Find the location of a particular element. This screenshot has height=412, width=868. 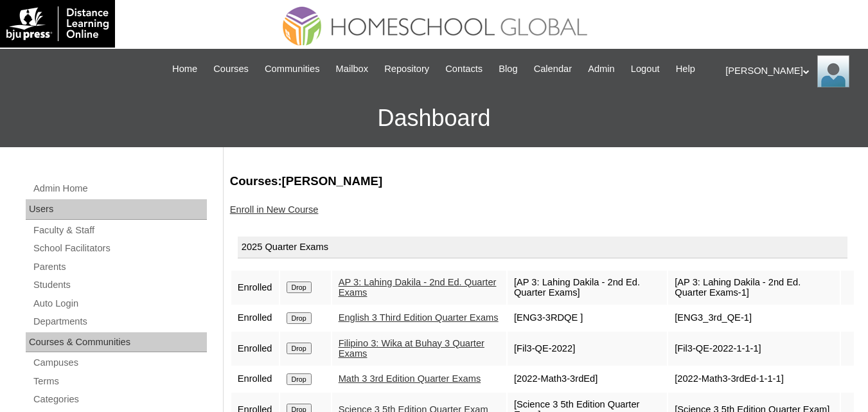

div: Users is located at coordinates (116, 210).